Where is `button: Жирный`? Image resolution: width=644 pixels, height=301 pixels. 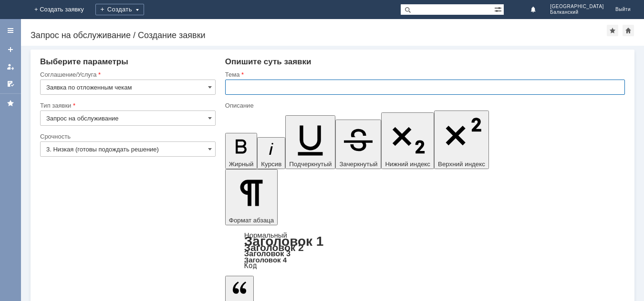 button: Жирный is located at coordinates (241, 151).